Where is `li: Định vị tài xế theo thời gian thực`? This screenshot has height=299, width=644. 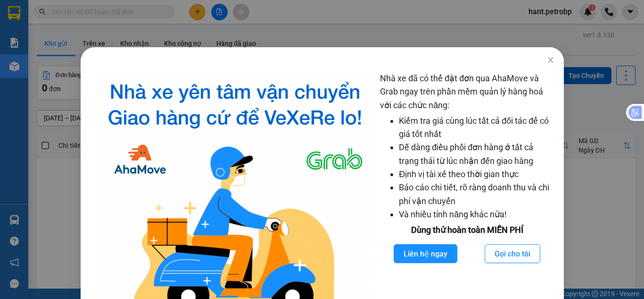
li: Định vị tài xế theo thời gian thực is located at coordinates (476, 174).